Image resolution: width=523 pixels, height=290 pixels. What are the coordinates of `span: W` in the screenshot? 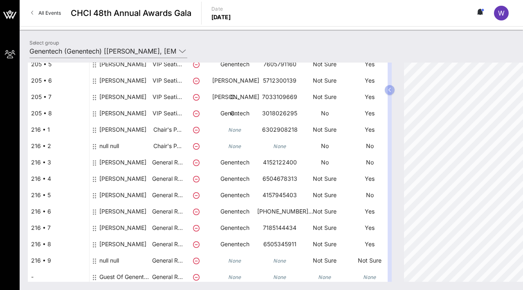 It's located at (502, 13).